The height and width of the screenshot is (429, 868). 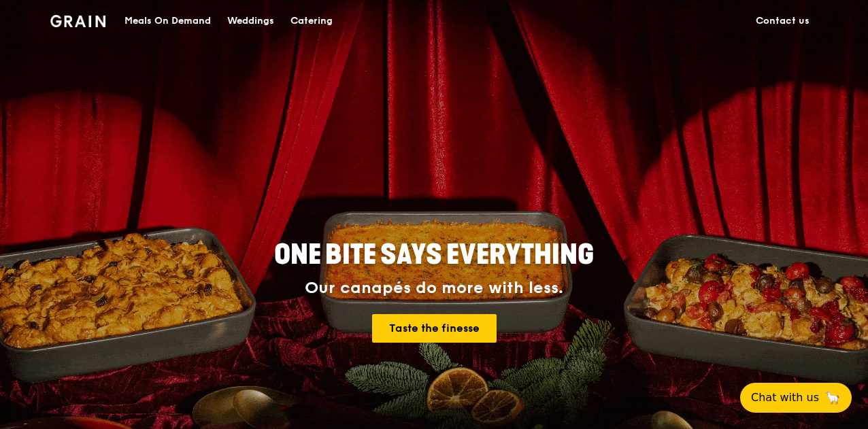 I want to click on a: Catering, so click(x=312, y=21).